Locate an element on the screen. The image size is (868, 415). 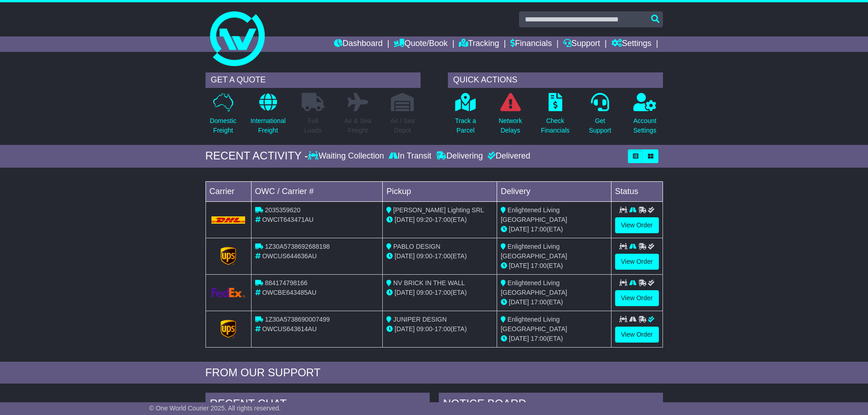
div: RECENT ACTIVITY - is located at coordinates (257, 156).